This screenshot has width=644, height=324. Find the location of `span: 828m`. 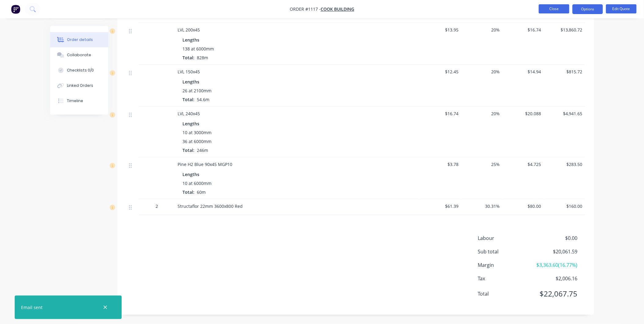

span: 828m is located at coordinates (203, 58).